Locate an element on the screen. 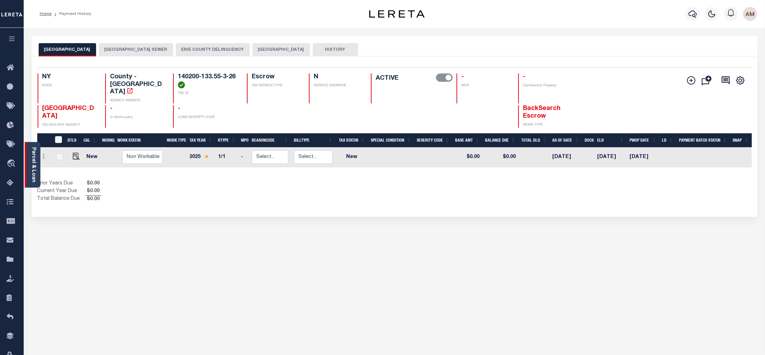 The image size is (765, 355). th: LD: activate to sort column ascending is located at coordinates (667, 140).